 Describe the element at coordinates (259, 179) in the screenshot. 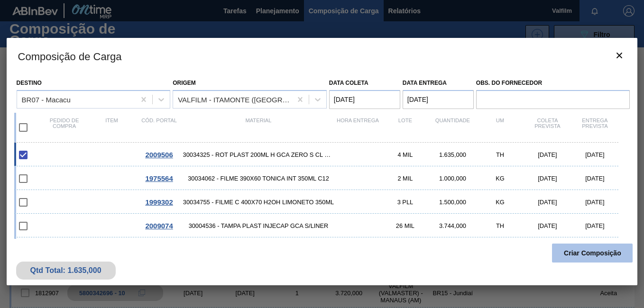

I see `span: 30034062 - FILME 390X60 TONICA INT 350ML C12` at that location.